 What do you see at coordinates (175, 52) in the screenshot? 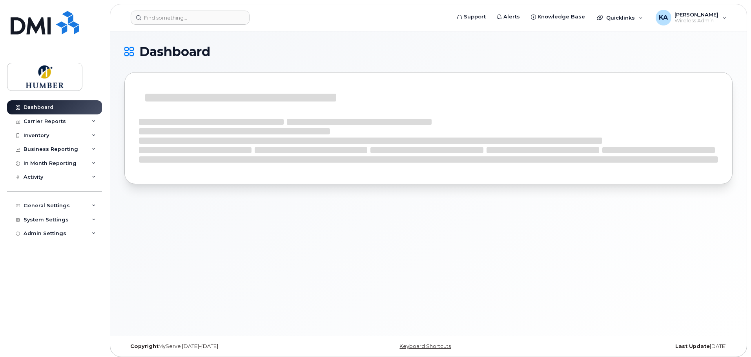
I see `span: Dashboard` at bounding box center [175, 52].